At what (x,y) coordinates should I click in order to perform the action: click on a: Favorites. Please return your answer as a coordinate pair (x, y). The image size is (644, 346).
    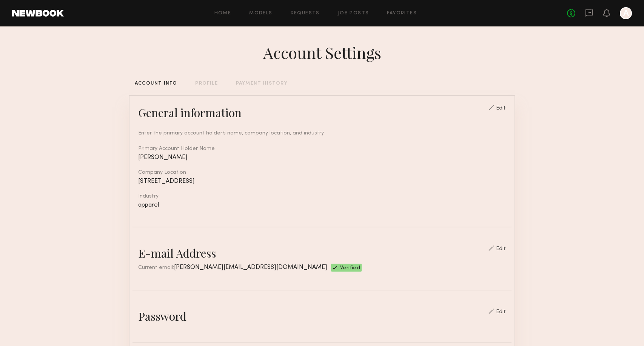
    Looking at the image, I should click on (402, 13).